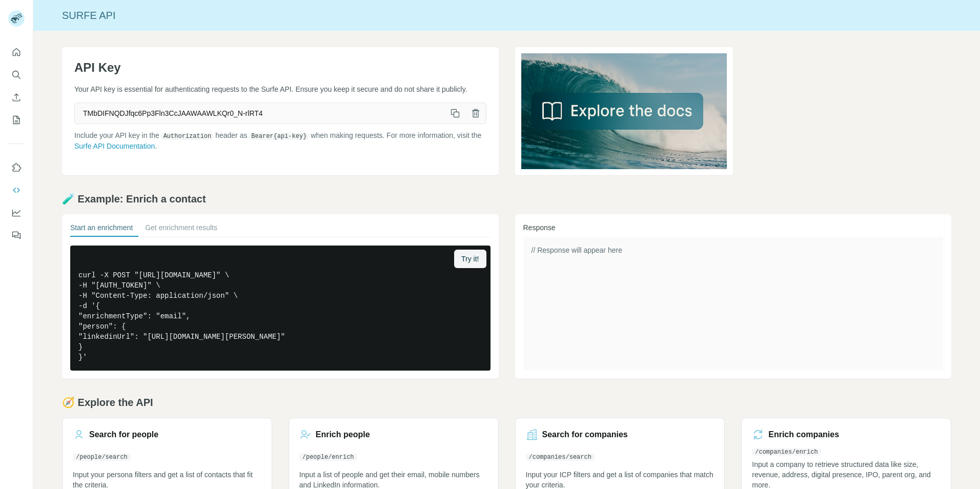 Image resolution: width=980 pixels, height=489 pixels. I want to click on p: Your API key is essential for authenticating requests to the Surfe API. Ensure you keep it secure..., so click(280, 89).